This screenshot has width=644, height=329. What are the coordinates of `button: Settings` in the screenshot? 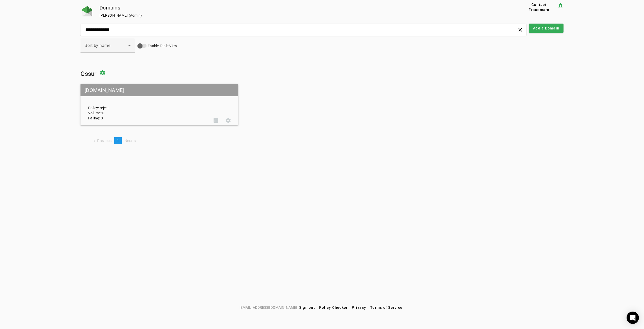 It's located at (228, 120).